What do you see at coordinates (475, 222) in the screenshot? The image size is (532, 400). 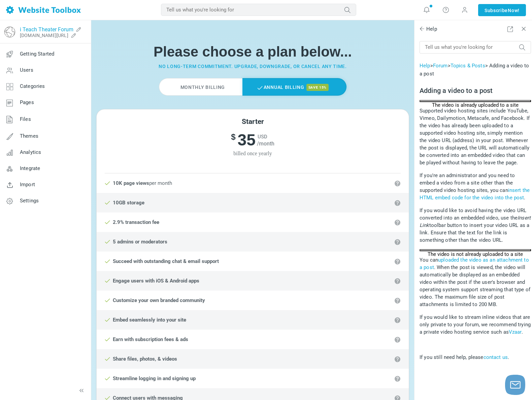 I see `i: Insert Link` at bounding box center [475, 222].